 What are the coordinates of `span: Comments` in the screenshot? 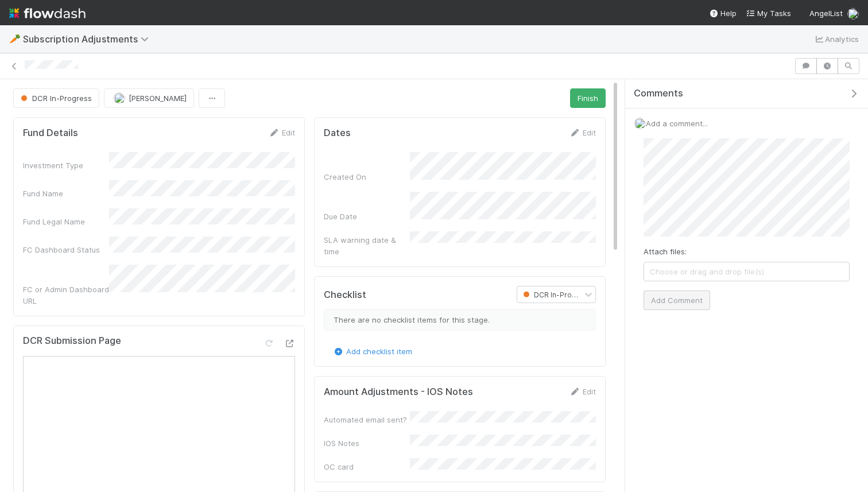 It's located at (659, 94).